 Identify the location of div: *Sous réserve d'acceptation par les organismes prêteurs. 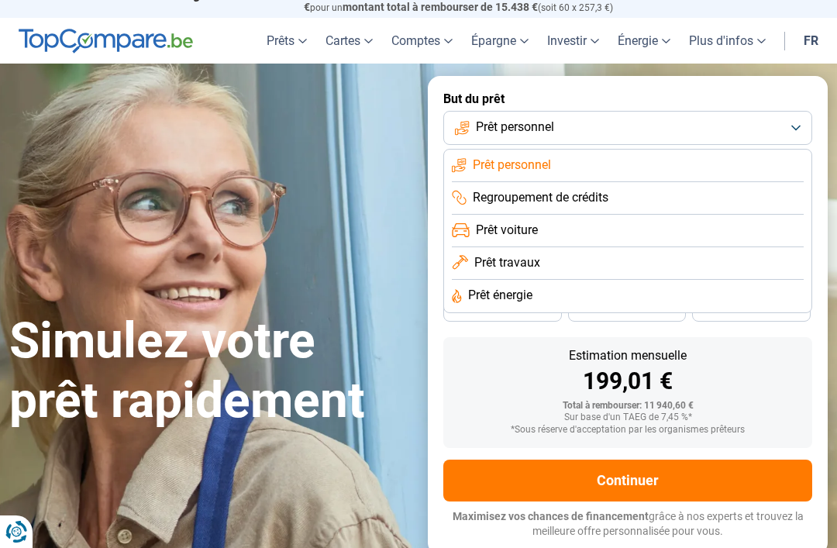
(628, 430).